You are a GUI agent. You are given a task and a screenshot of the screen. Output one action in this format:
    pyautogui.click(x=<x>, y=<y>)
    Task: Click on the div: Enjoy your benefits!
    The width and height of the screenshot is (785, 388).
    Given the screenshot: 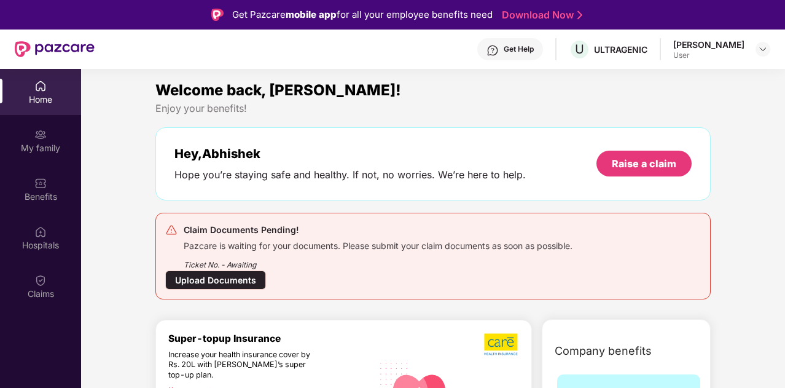 What is the action you would take?
    pyautogui.click(x=433, y=108)
    